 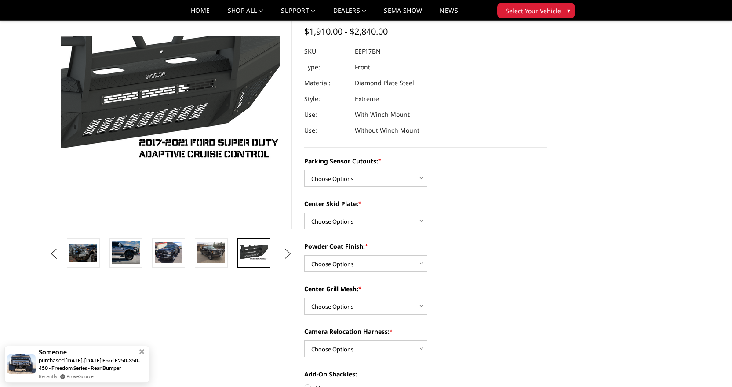 I want to click on span: Recently, so click(x=48, y=376).